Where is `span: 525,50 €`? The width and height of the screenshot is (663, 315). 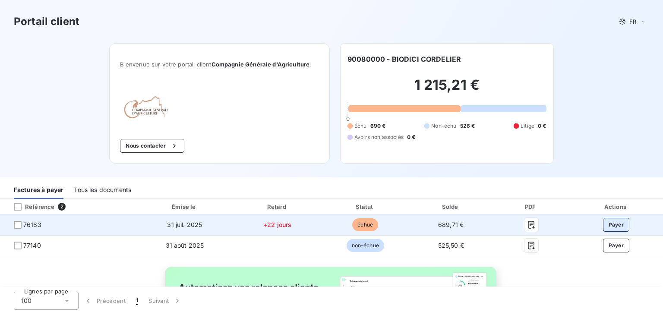 span: 525,50 € is located at coordinates (451, 245).